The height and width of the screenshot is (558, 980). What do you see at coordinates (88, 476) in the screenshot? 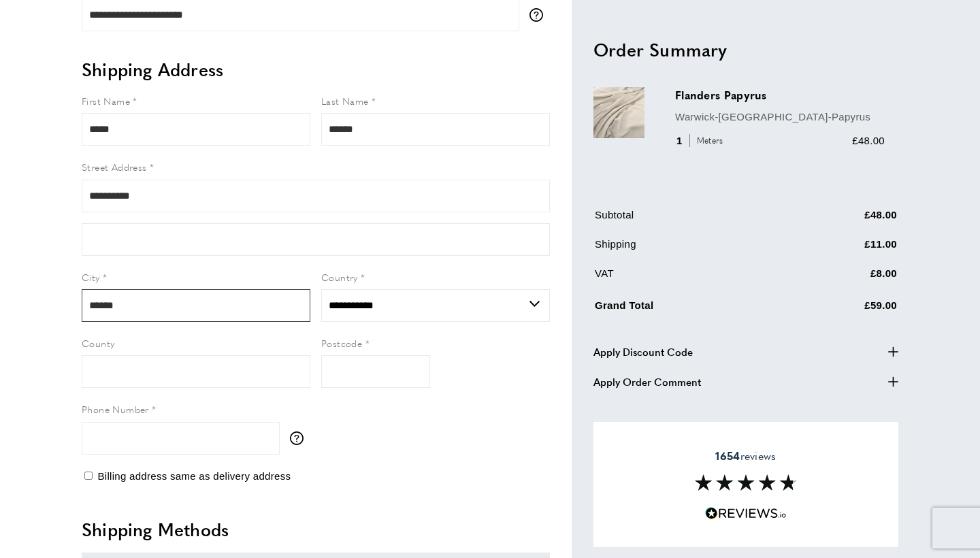
I see `input: Billing address same as delivery address` at bounding box center [88, 476].